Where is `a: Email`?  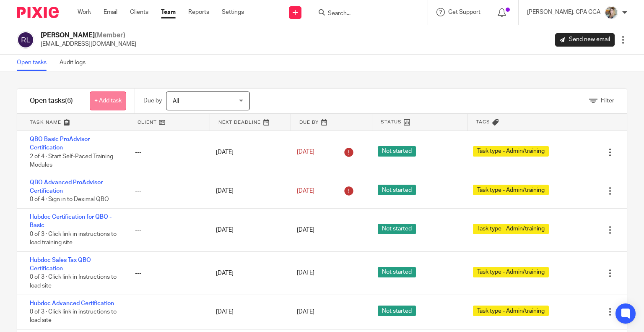 a: Email is located at coordinates (110, 12).